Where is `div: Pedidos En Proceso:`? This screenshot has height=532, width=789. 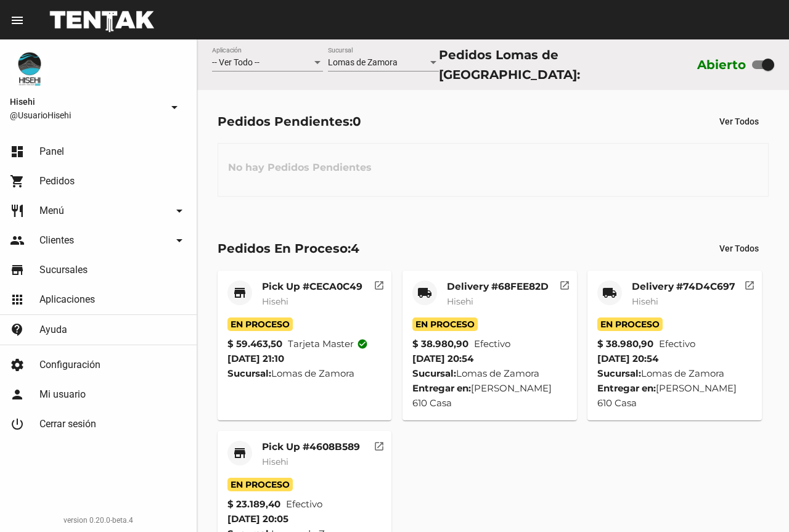
div: Pedidos En Proceso: is located at coordinates (288, 248).